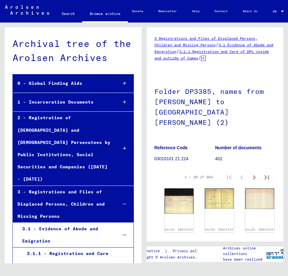 The width and height of the screenshot is (288, 276). What do you see at coordinates (73, 51) in the screenshot?
I see `div: Archival tree of the Arolsen Archives` at bounding box center [73, 51].